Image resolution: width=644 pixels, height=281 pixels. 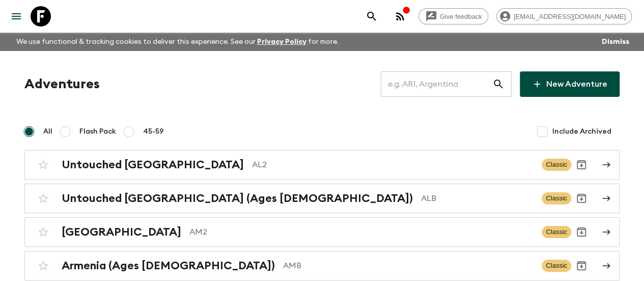 I want to click on button: Dismiss, so click(x=615, y=42).